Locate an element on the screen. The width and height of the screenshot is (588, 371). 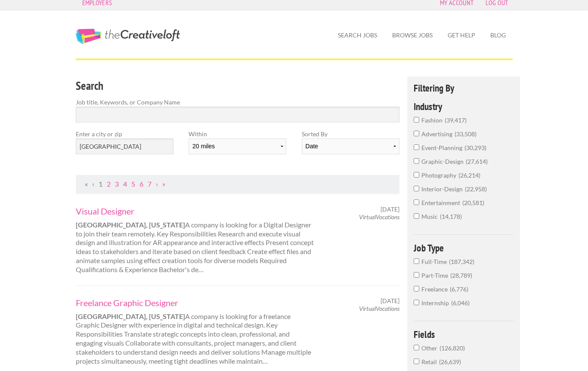
a: Page 3 is located at coordinates (117, 184).